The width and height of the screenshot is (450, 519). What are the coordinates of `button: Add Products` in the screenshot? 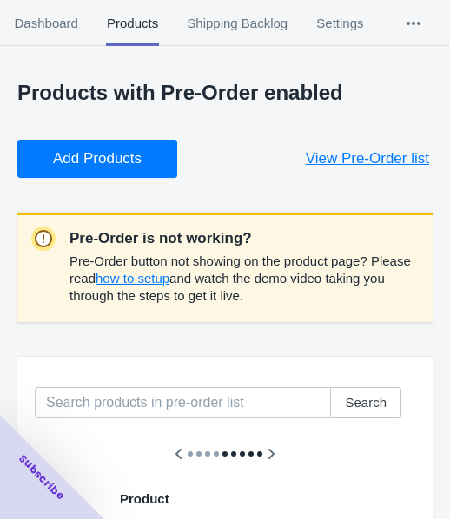 It's located at (97, 159).